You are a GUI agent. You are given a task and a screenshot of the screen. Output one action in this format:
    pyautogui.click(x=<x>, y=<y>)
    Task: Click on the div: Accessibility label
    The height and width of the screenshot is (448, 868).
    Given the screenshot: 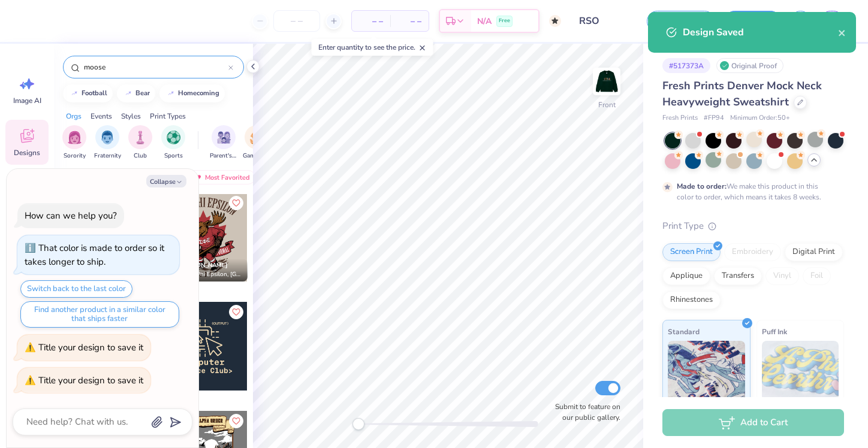 What is the action you would take?
    pyautogui.click(x=358, y=424)
    